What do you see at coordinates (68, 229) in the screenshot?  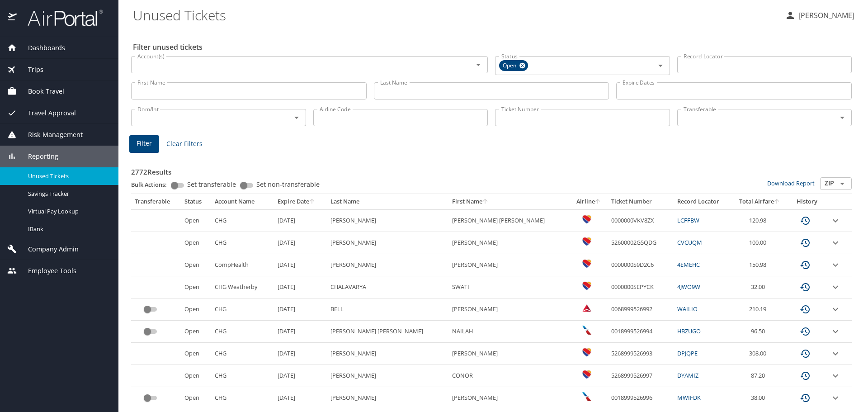 I see `span: IBank` at bounding box center [68, 229].